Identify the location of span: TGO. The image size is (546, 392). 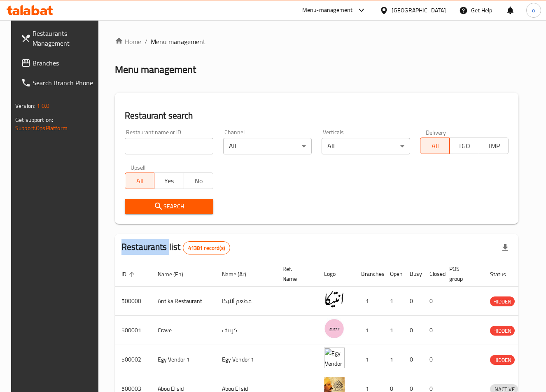
(464, 146).